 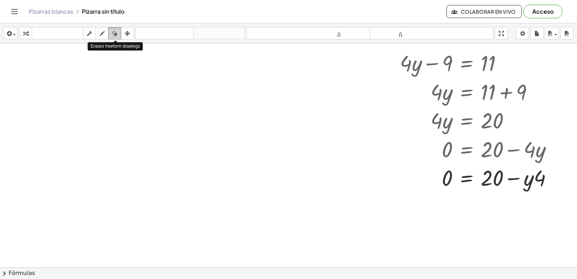 What do you see at coordinates (164, 33) in the screenshot?
I see `font: deshacer` at bounding box center [164, 33].